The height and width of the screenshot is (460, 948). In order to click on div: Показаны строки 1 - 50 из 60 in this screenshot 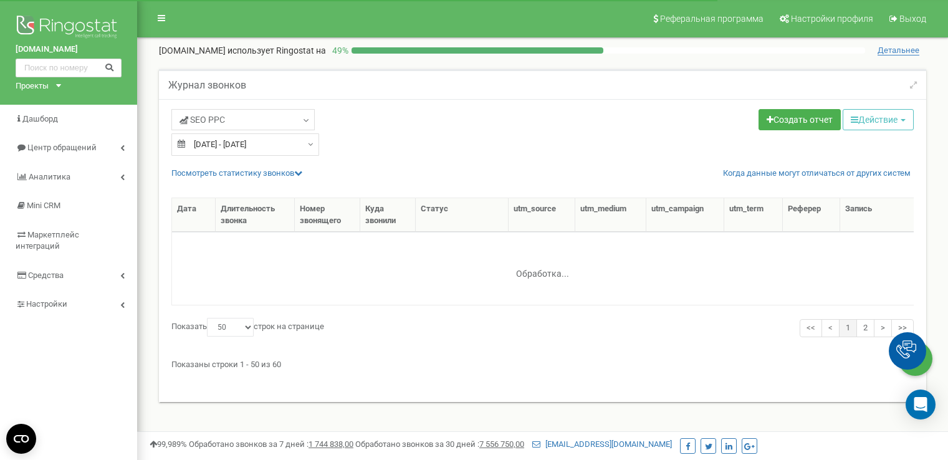, I will do `click(542, 362)`.